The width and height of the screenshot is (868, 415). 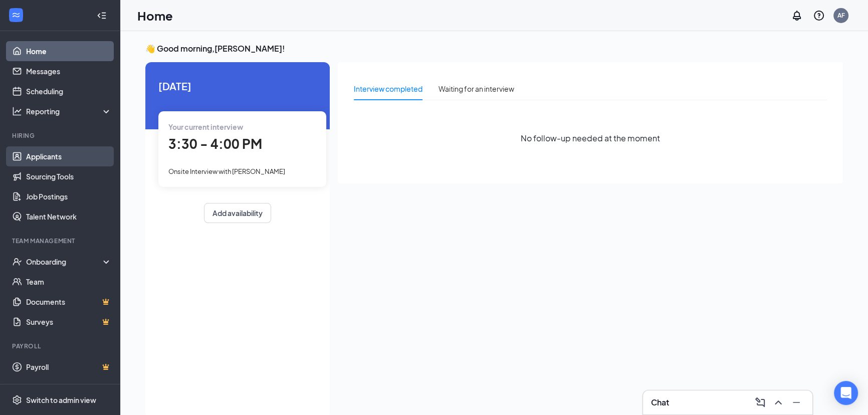 I want to click on div: Onboarding, so click(x=64, y=261).